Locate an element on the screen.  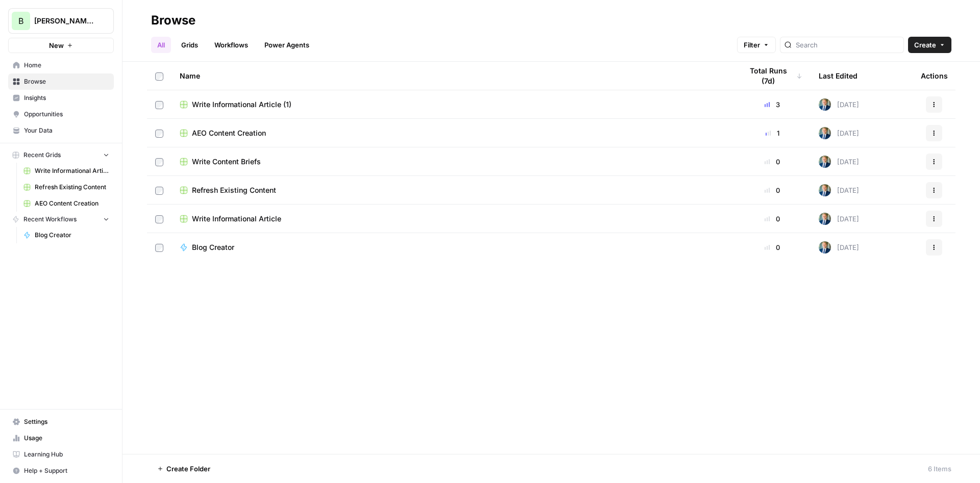
span: Recent Workflows is located at coordinates (50, 219).